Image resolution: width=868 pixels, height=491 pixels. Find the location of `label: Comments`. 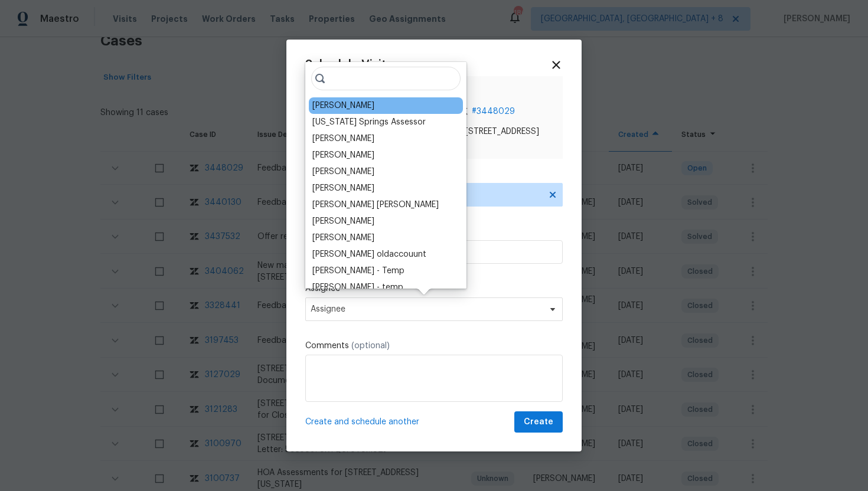

label: Comments is located at coordinates (434, 345).